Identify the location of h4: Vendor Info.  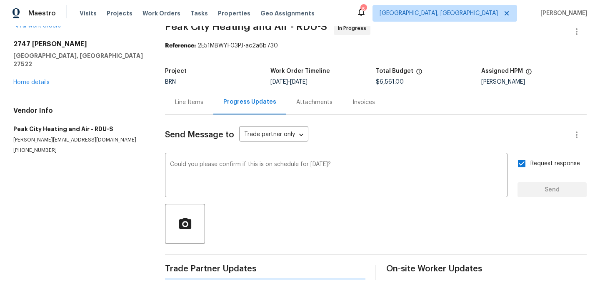
(79, 111).